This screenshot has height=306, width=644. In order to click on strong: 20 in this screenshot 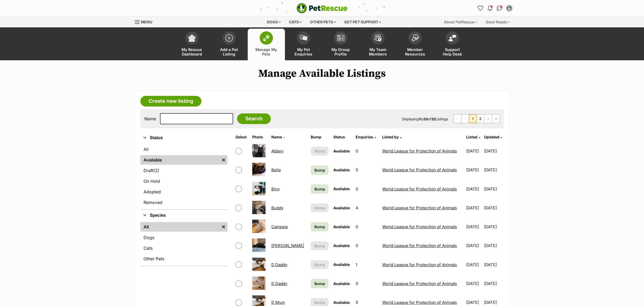, I will do `click(426, 119)`.